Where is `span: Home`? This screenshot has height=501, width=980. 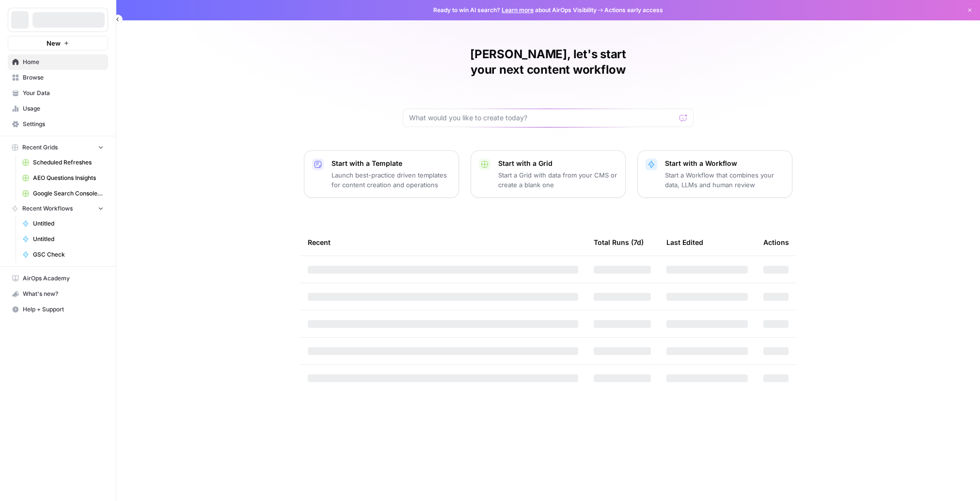
span: Home is located at coordinates (63, 62).